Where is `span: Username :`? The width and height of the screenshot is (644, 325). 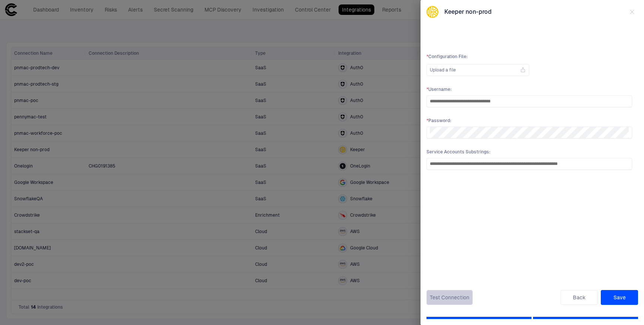 span: Username : is located at coordinates (529, 89).